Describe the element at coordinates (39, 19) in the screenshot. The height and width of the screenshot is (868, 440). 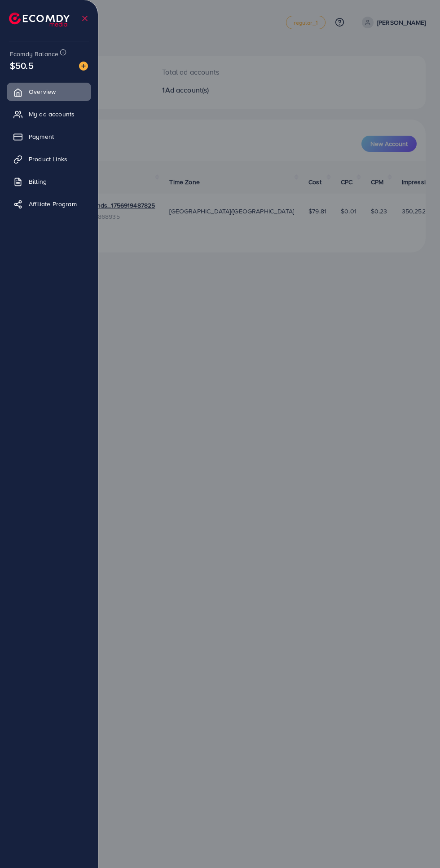
I see `img: logo` at that location.